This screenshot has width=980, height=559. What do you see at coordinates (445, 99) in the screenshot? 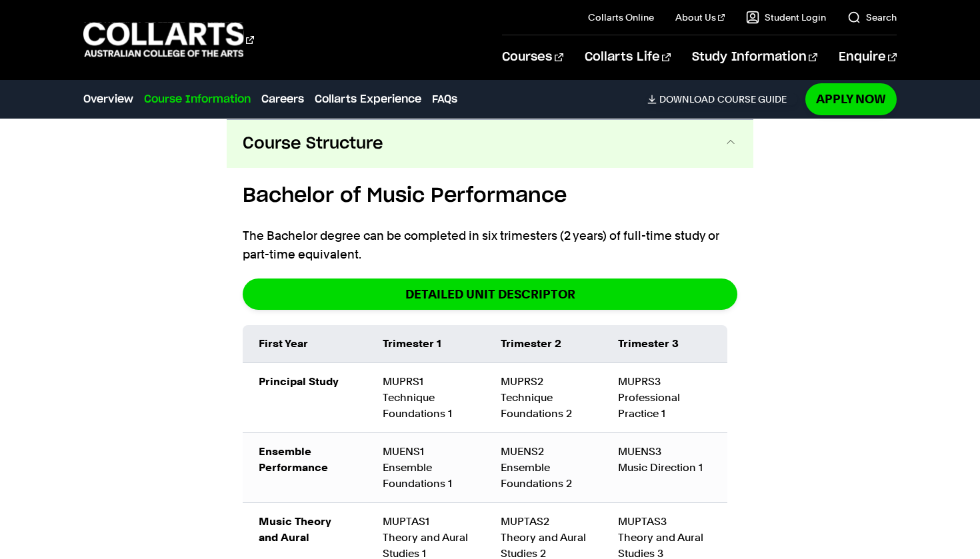
I see `a: FAQs` at bounding box center [445, 99].